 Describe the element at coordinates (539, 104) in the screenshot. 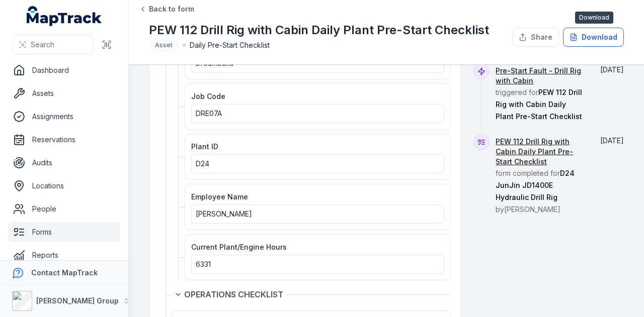

I see `span: PEW 112 Drill Rig with Cabin Daily Plant Pre-Start Checklist` at that location.